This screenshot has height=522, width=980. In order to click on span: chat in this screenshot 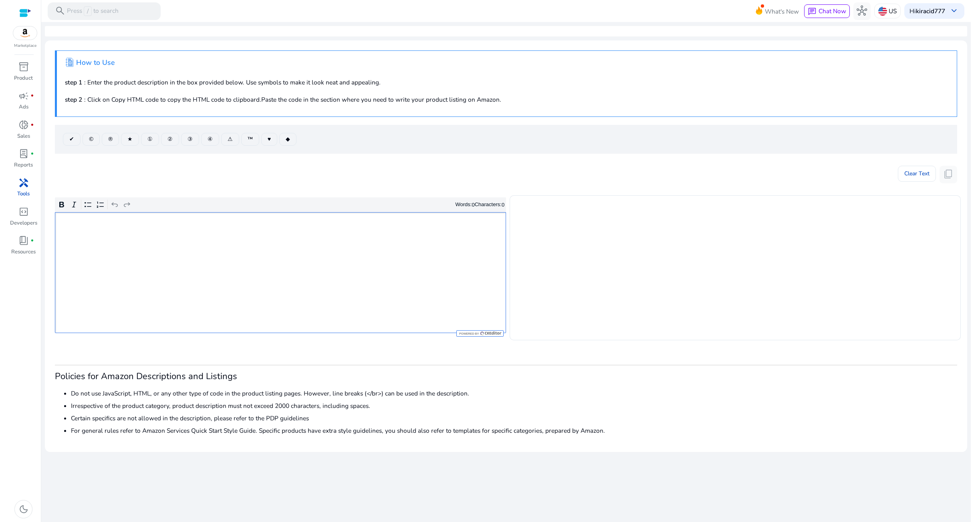, I will do `click(812, 12)`.